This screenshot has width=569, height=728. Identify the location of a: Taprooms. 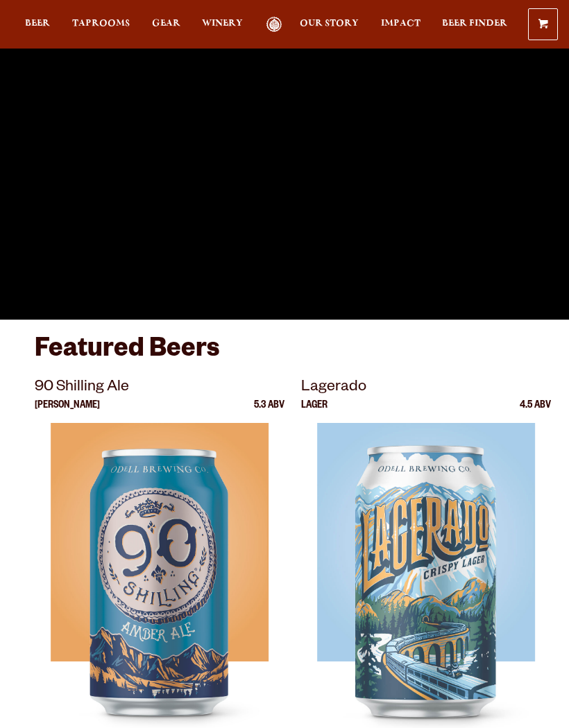
(100, 24).